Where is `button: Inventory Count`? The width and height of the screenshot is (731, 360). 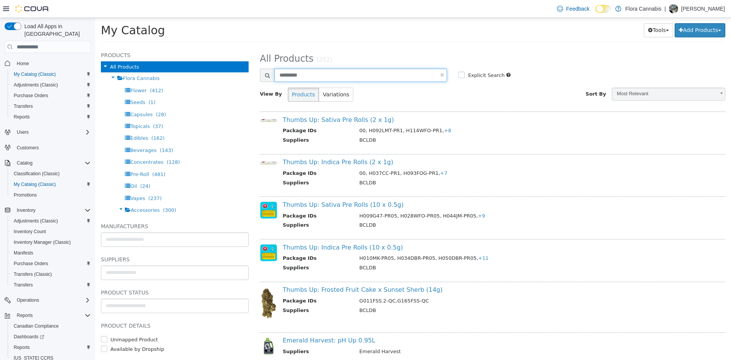 button: Inventory Count is located at coordinates (51, 232).